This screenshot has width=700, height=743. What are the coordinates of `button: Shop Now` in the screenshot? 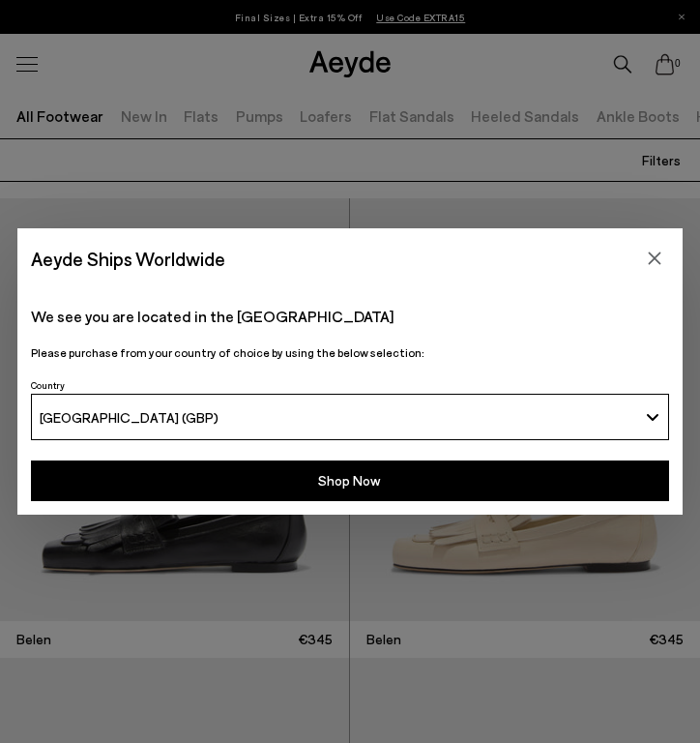 It's located at (350, 481).